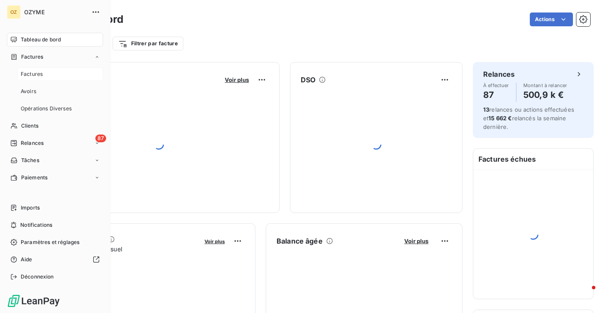 The image size is (604, 313). What do you see at coordinates (546, 85) in the screenshot?
I see `span: Montant à relancer` at bounding box center [546, 85].